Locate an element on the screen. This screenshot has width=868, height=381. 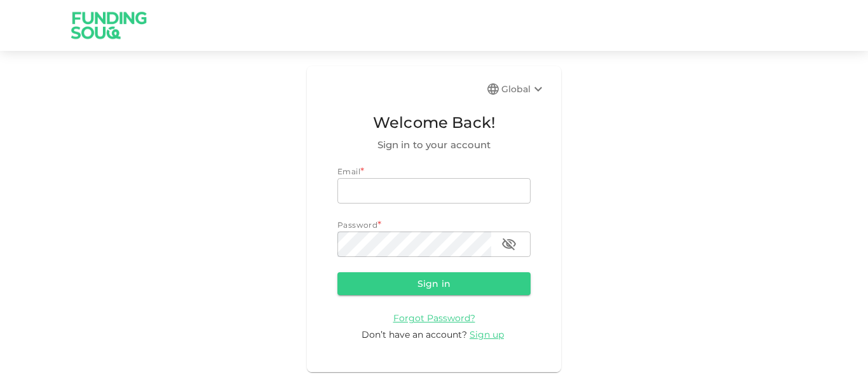
span: Password is located at coordinates (357, 225).